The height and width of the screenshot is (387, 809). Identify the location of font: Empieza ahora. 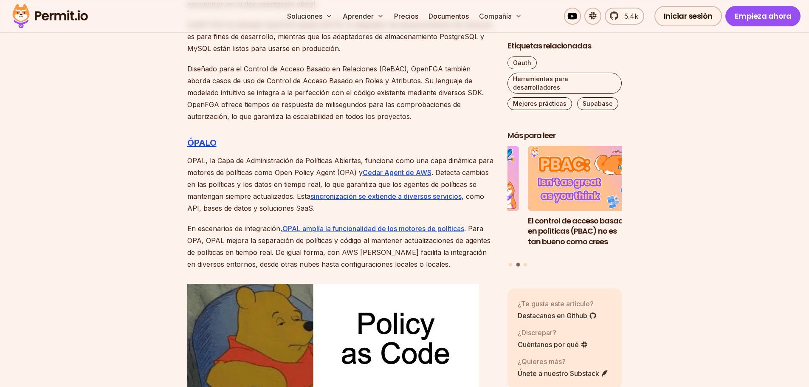
(764, 16).